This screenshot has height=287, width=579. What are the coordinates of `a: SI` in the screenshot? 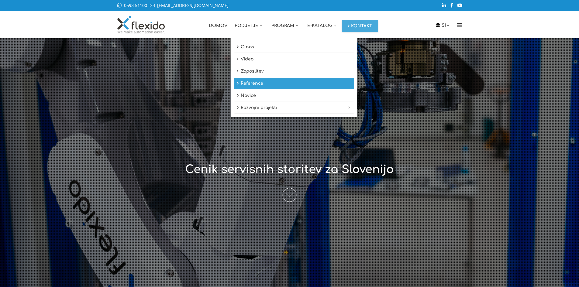 It's located at (446, 25).